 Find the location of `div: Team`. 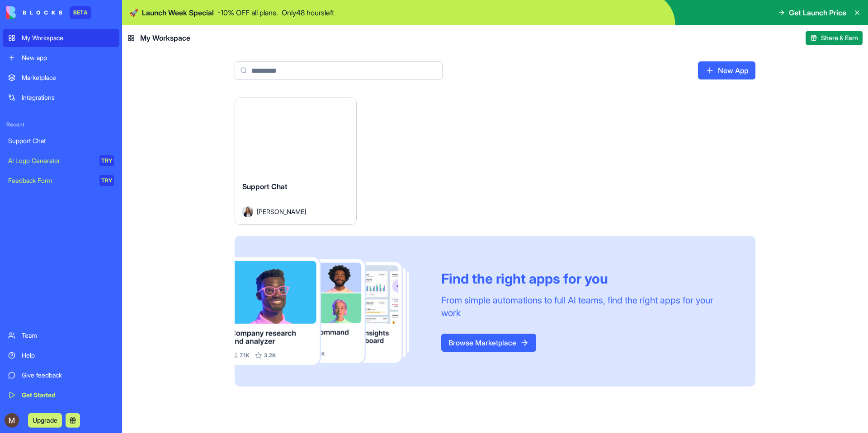

div: Team is located at coordinates (67, 336).